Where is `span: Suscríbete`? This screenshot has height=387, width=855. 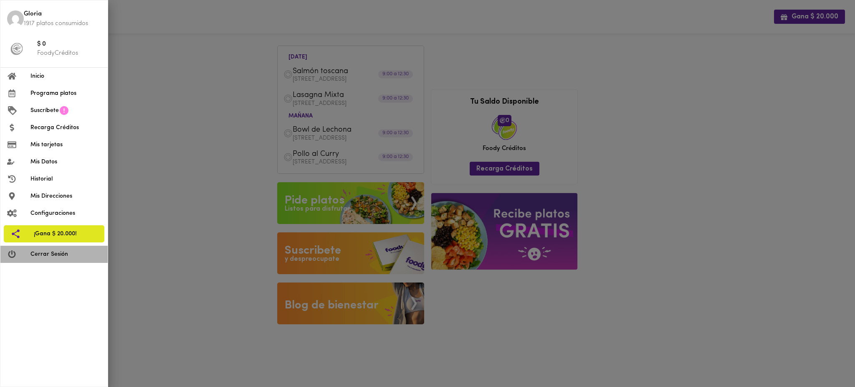 span: Suscríbete is located at coordinates (45, 110).